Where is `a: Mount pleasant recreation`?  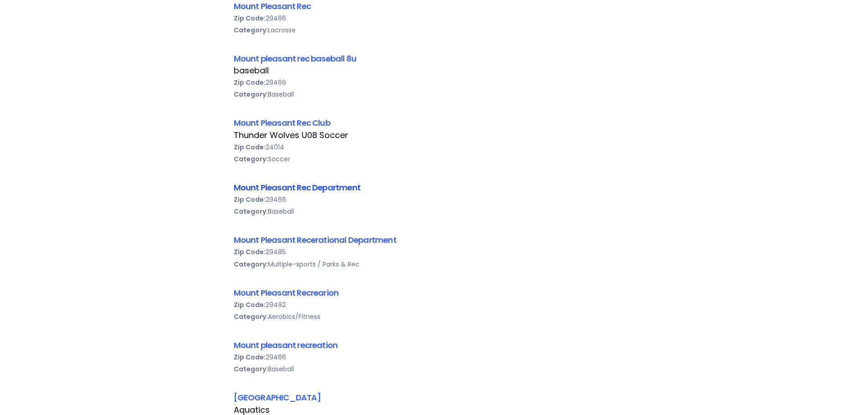
a: Mount pleasant recreation is located at coordinates (286, 345).